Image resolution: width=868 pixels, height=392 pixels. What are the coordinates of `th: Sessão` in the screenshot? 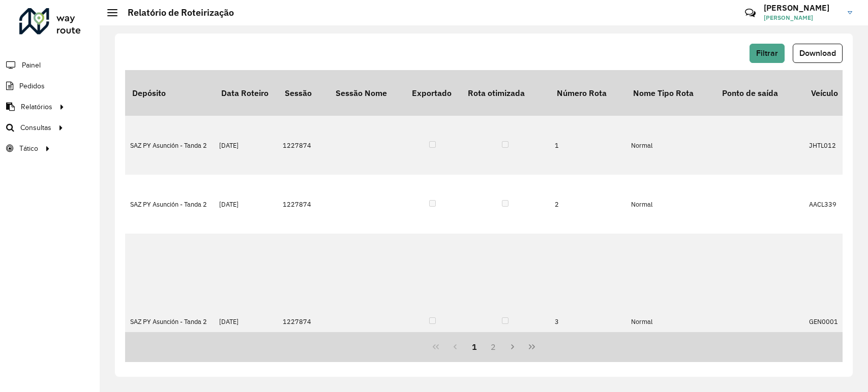 It's located at (303, 93).